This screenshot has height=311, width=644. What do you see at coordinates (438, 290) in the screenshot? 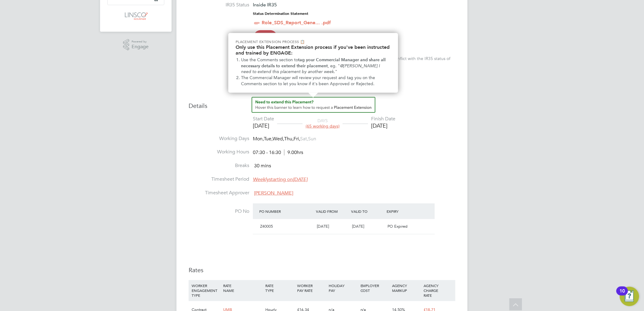
I see `div: AGENCY CHARGE RATE` at bounding box center [438, 290].